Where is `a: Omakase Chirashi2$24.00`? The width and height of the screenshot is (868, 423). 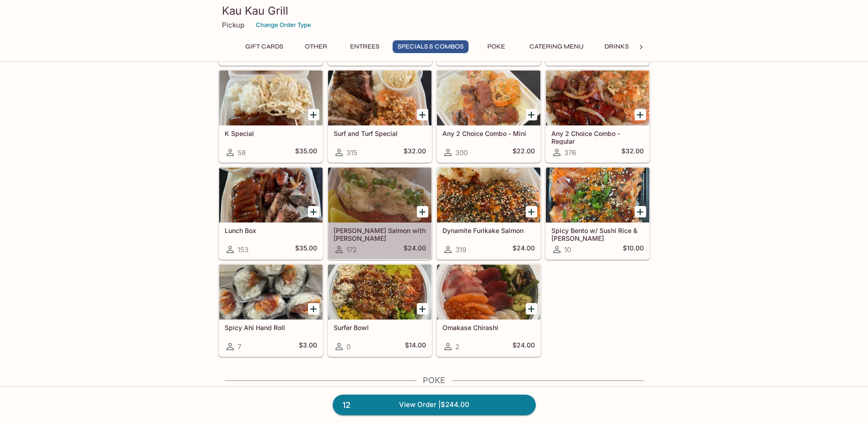 a: Omakase Chirashi2$24.00 is located at coordinates (489, 310).